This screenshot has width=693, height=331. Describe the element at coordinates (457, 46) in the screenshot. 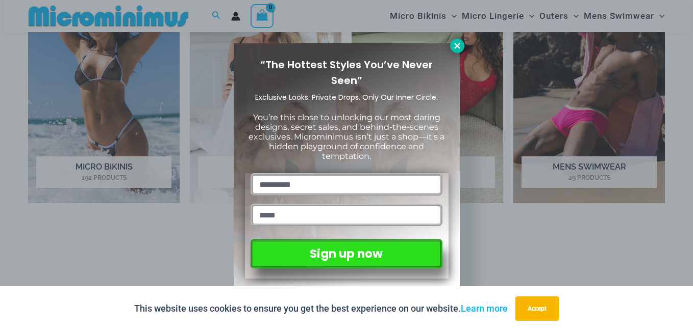

I see `button: Close` at that location.